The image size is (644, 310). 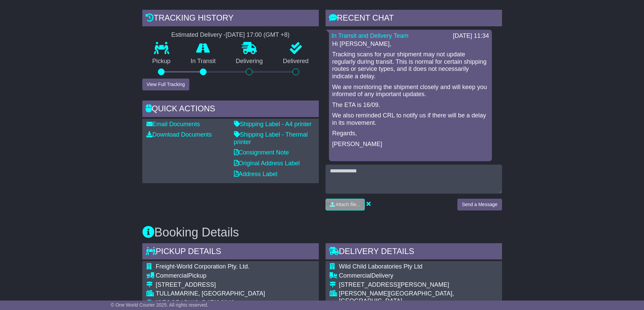 I want to click on div: Pickup Details, so click(x=230, y=252).